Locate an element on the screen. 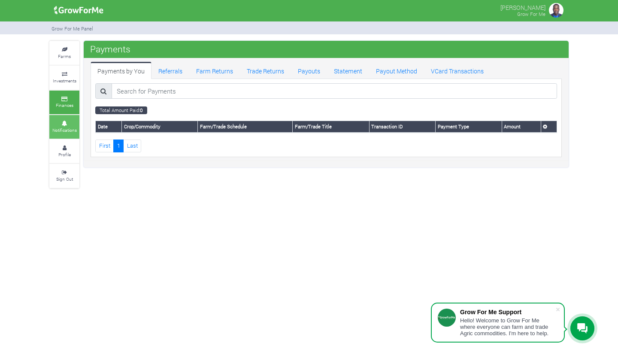 The width and height of the screenshot is (618, 364). a: Notifications is located at coordinates (65, 126).